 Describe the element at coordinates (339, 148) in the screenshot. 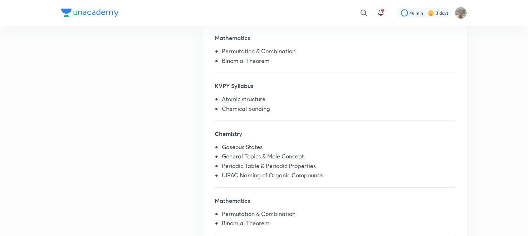

I see `li: Gaseous States` at that location.